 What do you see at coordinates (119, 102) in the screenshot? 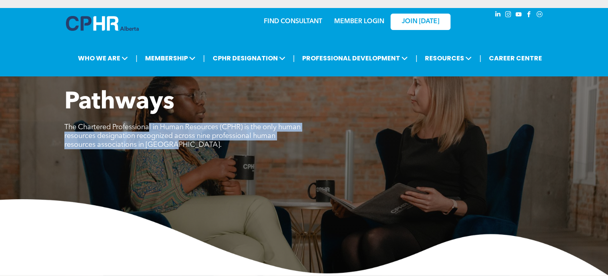
I see `span: Pathways` at bounding box center [119, 102].